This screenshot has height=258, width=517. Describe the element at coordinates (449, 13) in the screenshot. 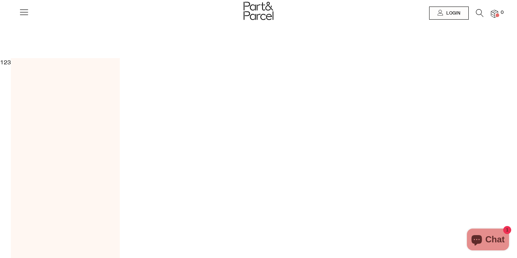

I see `a: Login` at that location.